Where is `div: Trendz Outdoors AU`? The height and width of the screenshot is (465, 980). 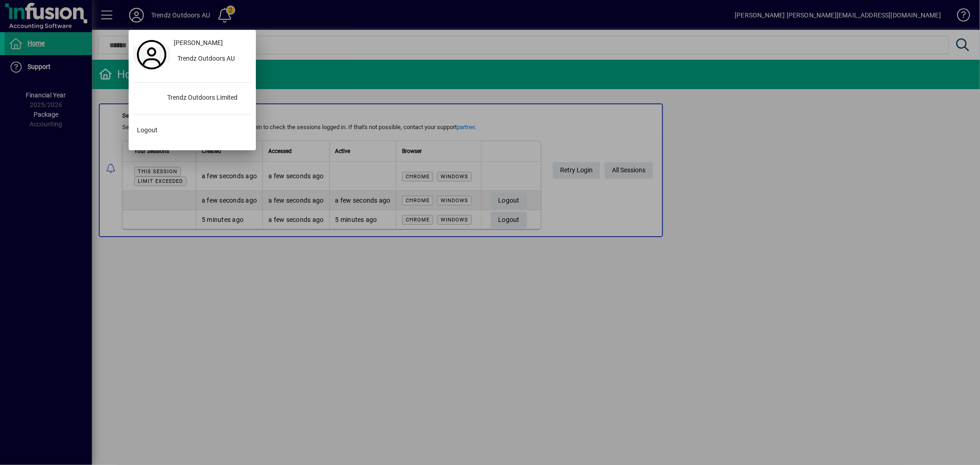 div: Trendz Outdoors AU is located at coordinates (211, 59).